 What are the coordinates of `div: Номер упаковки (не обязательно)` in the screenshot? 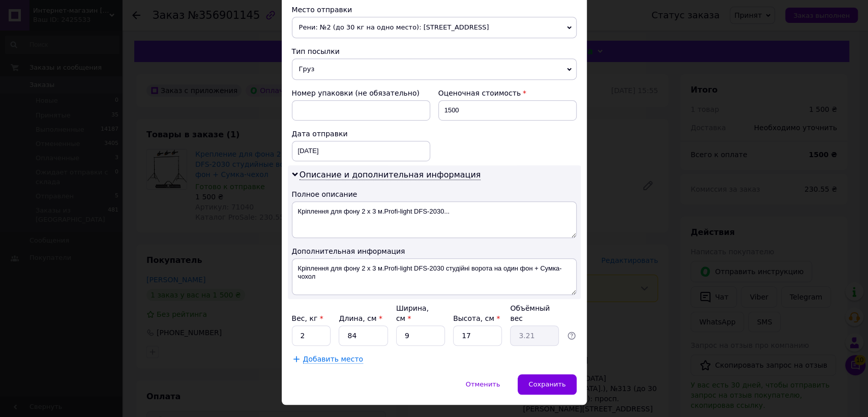 It's located at (361, 93).